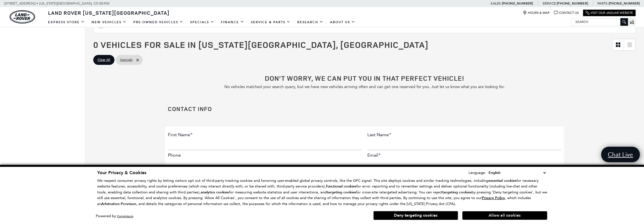 The image size is (644, 224). I want to click on button: Deny targeting cookies, so click(416, 215).